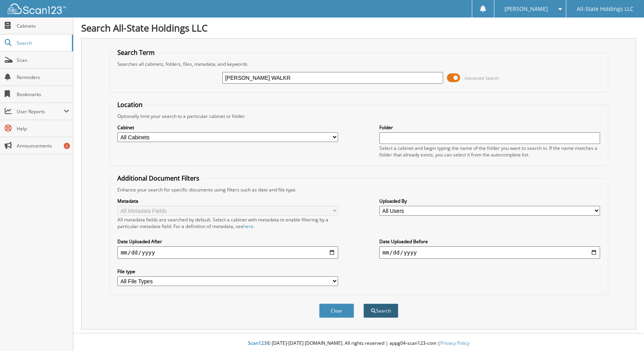 The image size is (644, 351). I want to click on span: All-State Holdings LLC, so click(605, 9).